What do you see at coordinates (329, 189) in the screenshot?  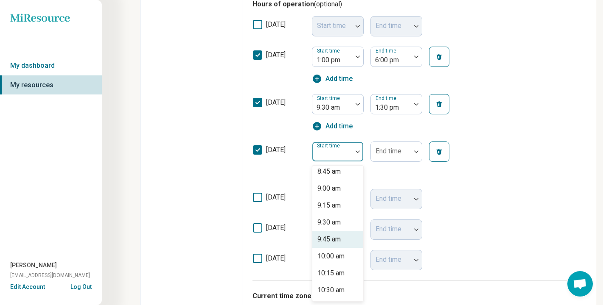 I see `div: 9:00 am` at bounding box center [329, 189].